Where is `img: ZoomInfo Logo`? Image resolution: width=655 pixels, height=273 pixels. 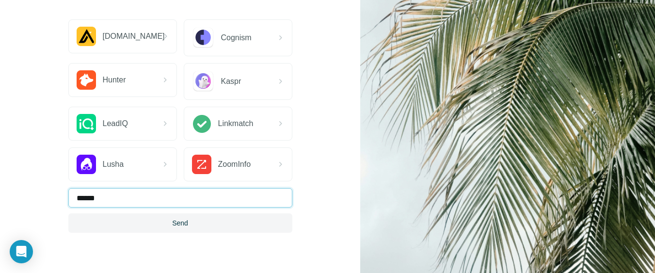 img: ZoomInfo Logo is located at coordinates (202, 164).